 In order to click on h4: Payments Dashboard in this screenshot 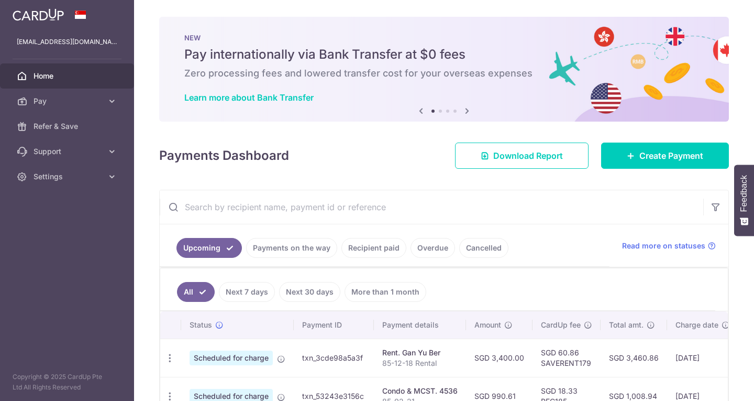, I will do `click(224, 156)`.